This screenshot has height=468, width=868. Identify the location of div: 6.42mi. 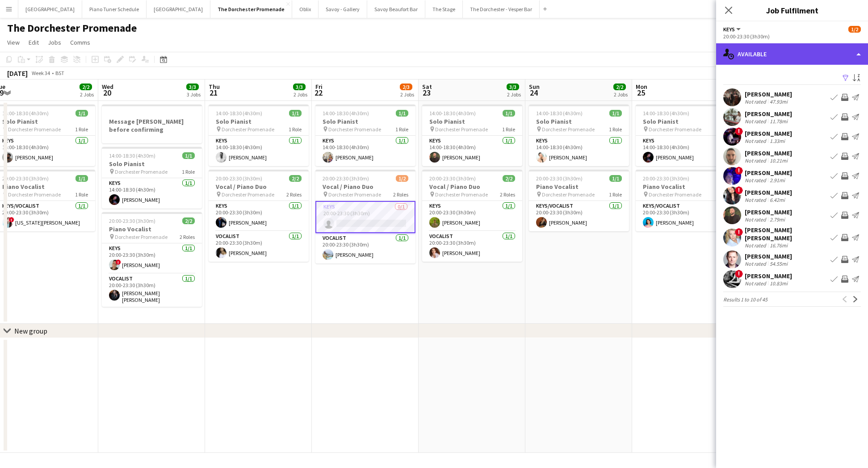
(778, 200).